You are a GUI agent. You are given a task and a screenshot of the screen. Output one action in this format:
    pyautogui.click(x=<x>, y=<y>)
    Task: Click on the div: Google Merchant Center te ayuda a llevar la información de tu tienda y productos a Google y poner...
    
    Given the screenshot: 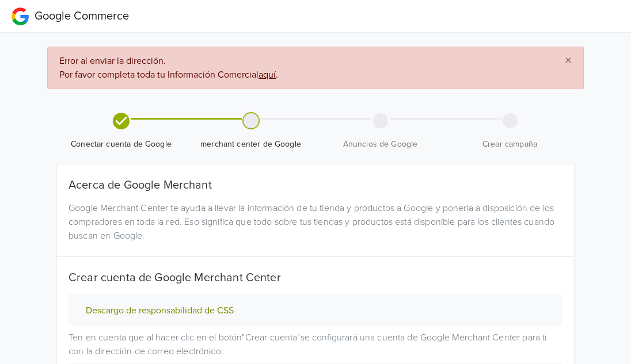 What is the action you would take?
    pyautogui.click(x=315, y=222)
    